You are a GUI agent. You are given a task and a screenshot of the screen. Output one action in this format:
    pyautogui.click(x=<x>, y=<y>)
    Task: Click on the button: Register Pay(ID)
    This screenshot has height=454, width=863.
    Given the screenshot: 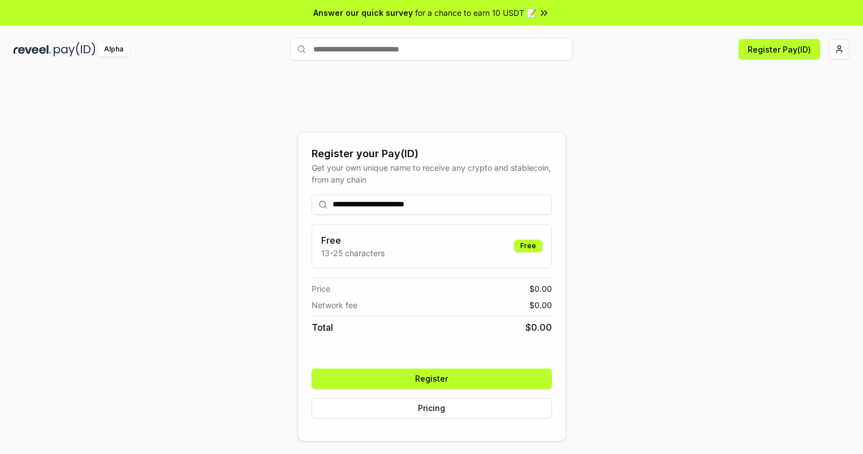 What is the action you would take?
    pyautogui.click(x=779, y=49)
    